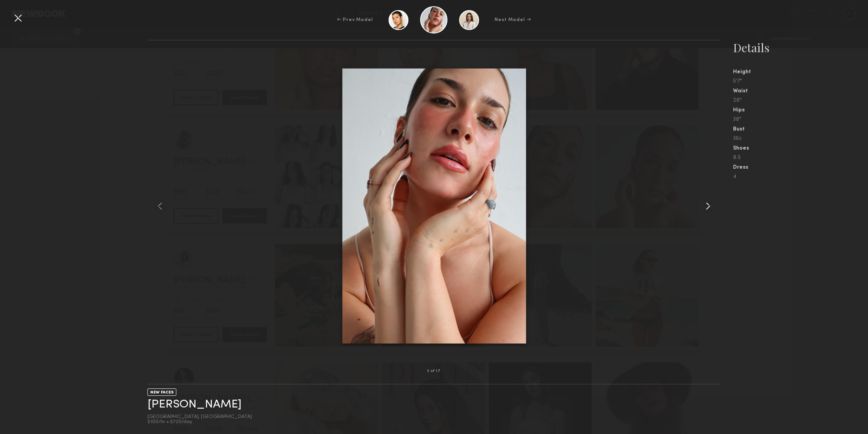 Image resolution: width=868 pixels, height=434 pixels. I want to click on div: 5'7", so click(800, 81).